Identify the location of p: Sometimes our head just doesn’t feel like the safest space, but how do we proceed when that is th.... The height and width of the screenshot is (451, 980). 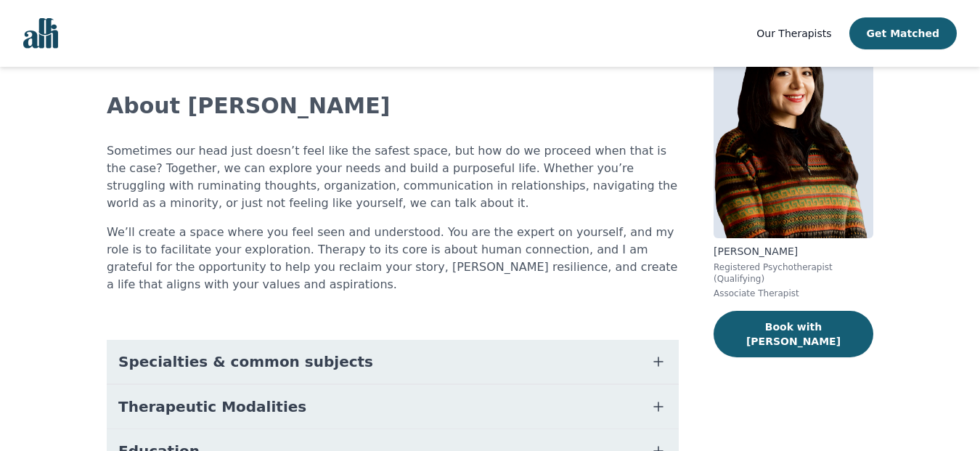
(393, 177).